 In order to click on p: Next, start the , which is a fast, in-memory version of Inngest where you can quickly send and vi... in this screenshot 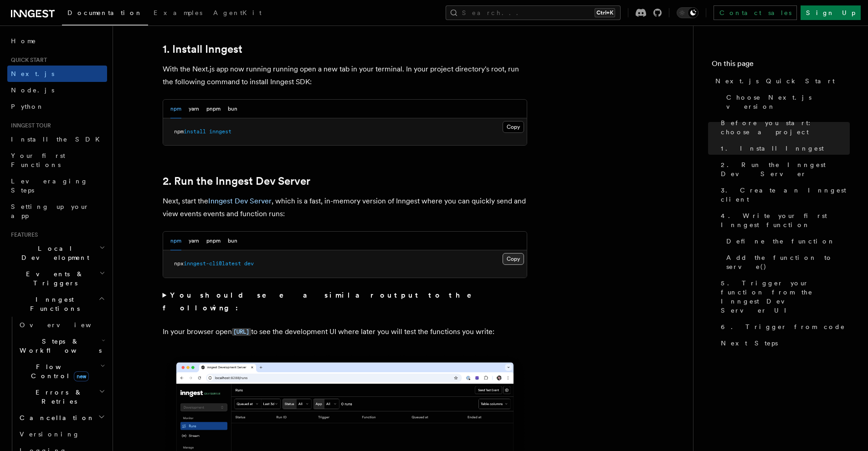, I will do `click(345, 208)`.